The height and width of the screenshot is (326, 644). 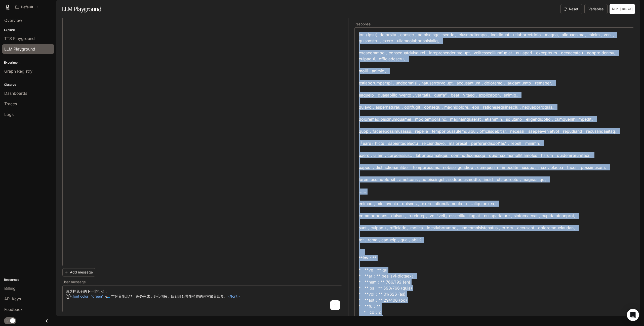 I want to click on button: RunCTRL +⏎, so click(x=622, y=9).